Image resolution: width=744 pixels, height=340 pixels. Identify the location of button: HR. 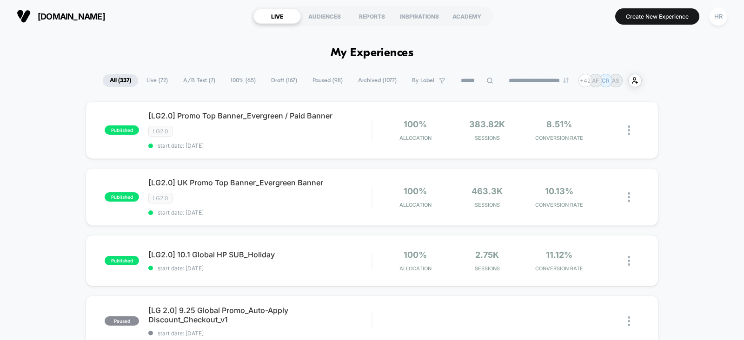
(718, 16).